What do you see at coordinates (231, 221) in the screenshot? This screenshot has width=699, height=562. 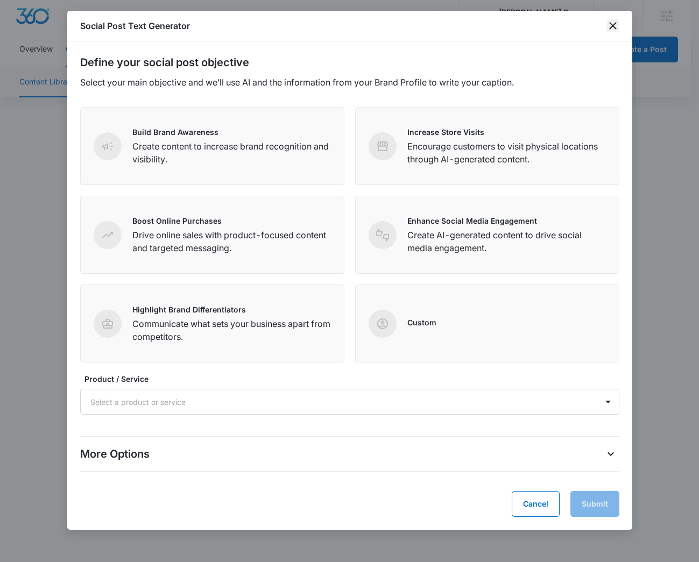 I see `p: Boost Online Purchases` at bounding box center [231, 221].